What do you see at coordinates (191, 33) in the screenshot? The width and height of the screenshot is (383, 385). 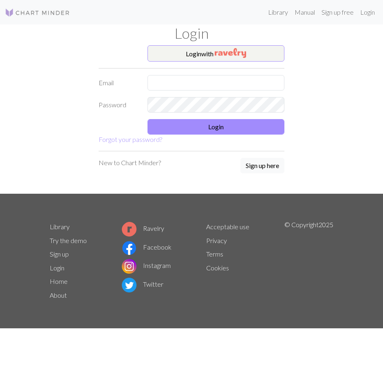 I see `h1: Login` at bounding box center [191, 33].